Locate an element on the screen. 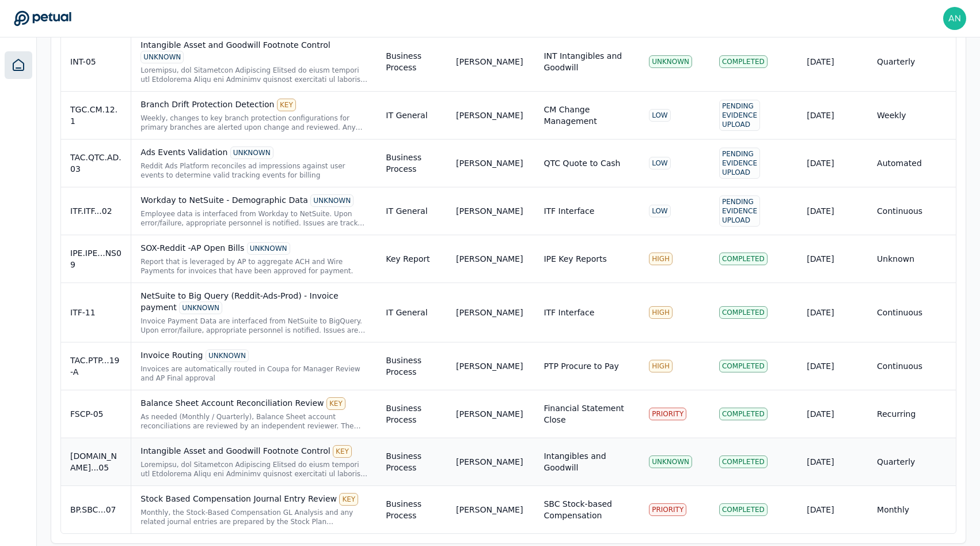 This screenshot has height=546, width=980. td: Automated is located at coordinates (912, 163).